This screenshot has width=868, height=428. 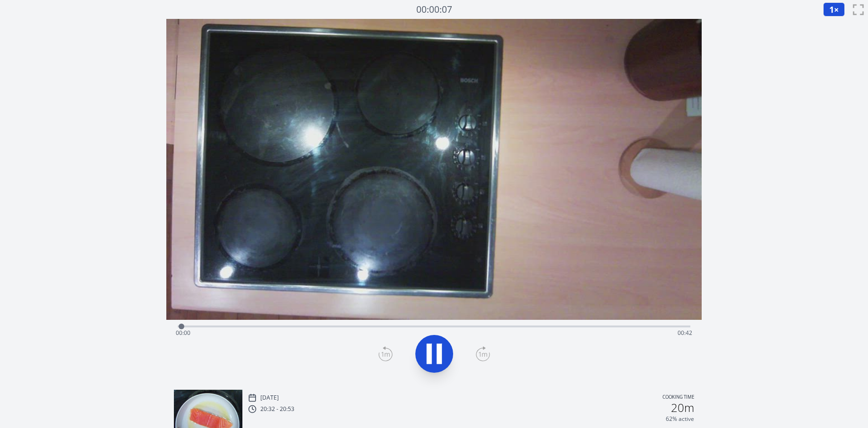 What do you see at coordinates (832, 10) in the screenshot?
I see `span: 1` at bounding box center [832, 10].